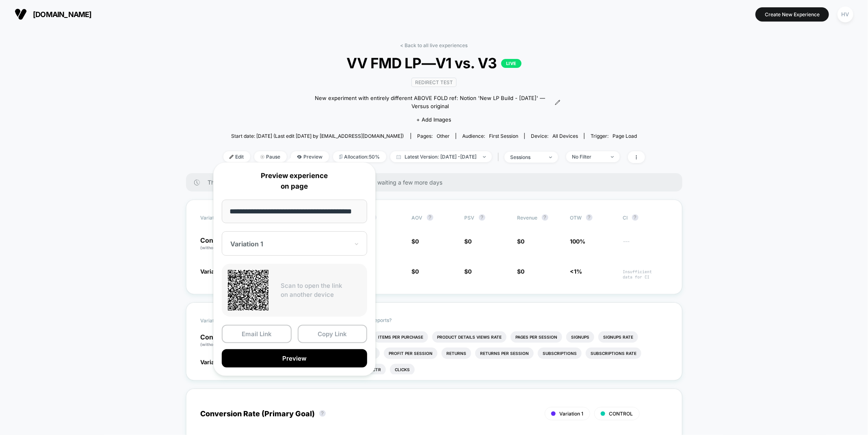  Describe the element at coordinates (589, 157) in the screenshot. I see `div: No Filter` at that location.